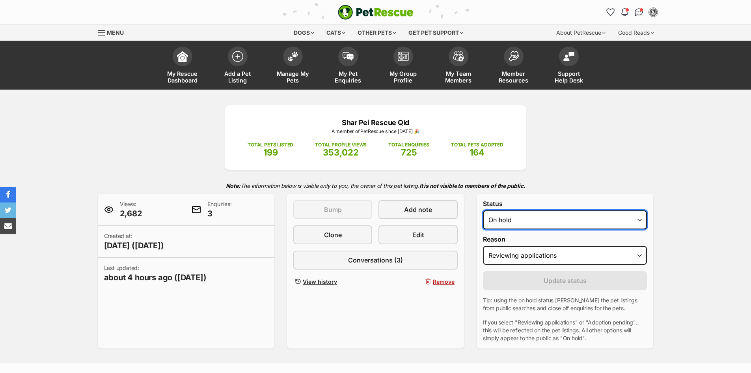 The image size is (751, 373). What do you see at coordinates (418, 235) in the screenshot?
I see `a: Edit` at bounding box center [418, 235].